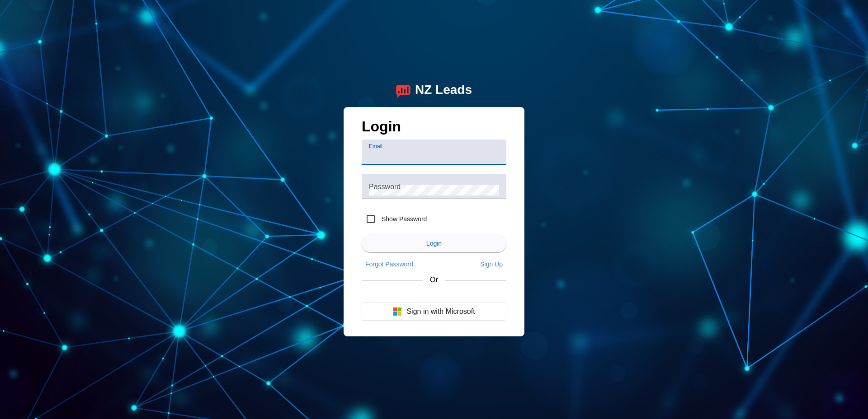 This screenshot has height=419, width=868. I want to click on h1: Login, so click(434, 129).